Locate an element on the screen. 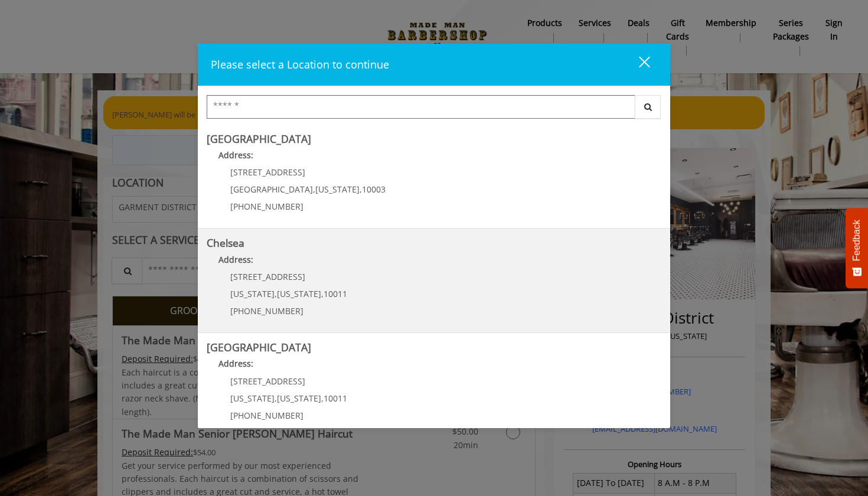  span: 10003 is located at coordinates (374, 189).